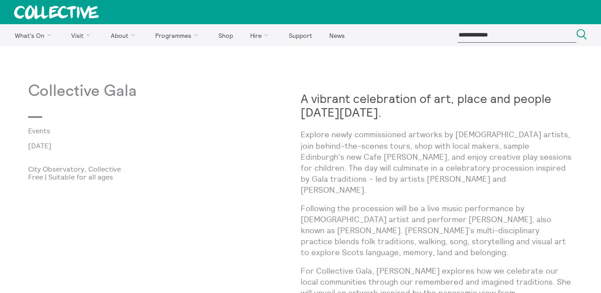 Image resolution: width=601 pixels, height=293 pixels. Describe the element at coordinates (164, 177) in the screenshot. I see `p: Free | Suitable for all ages` at that location.